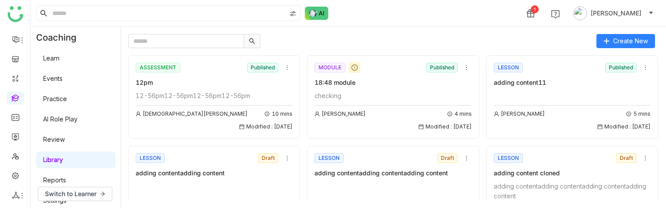 Image resolution: width=666 pixels, height=208 pixels. Describe the element at coordinates (572, 82) in the screenshot. I see `div: adding content11` at that location.